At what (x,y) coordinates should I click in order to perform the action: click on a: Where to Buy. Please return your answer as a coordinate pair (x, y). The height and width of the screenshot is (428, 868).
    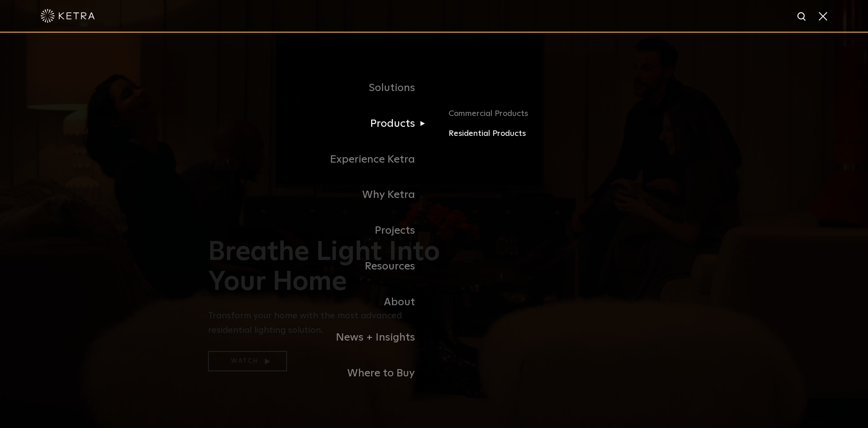
    Looking at the image, I should click on (321, 373).